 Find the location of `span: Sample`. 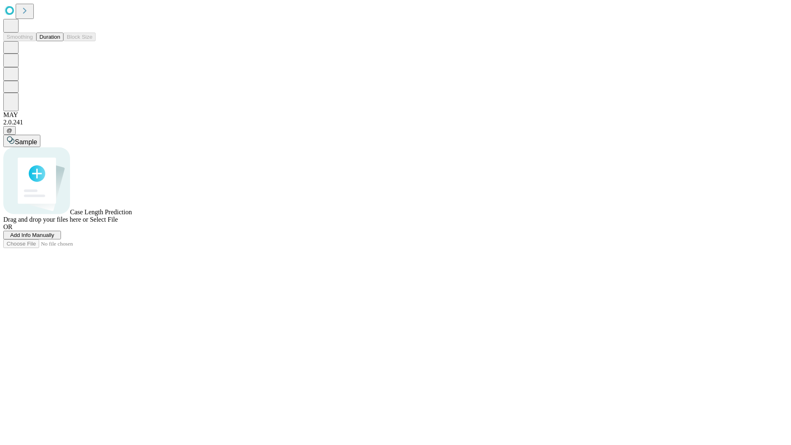

span: Sample is located at coordinates (26, 142).